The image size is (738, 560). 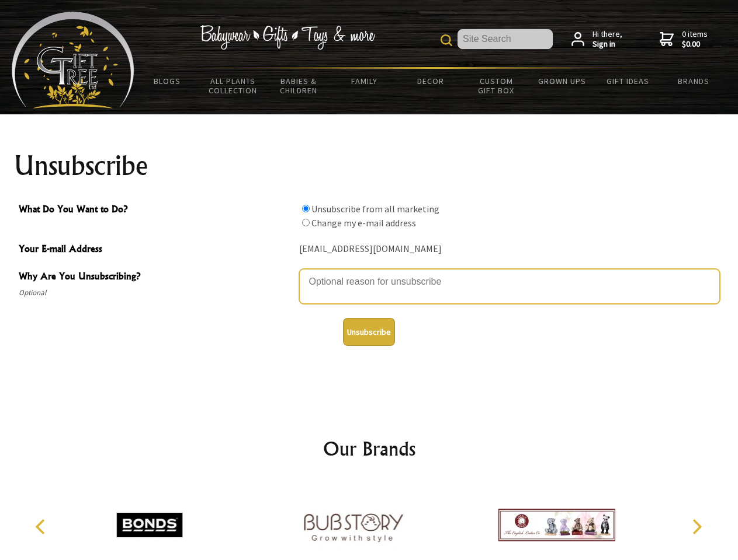 I want to click on span: Optional, so click(x=156, y=293).